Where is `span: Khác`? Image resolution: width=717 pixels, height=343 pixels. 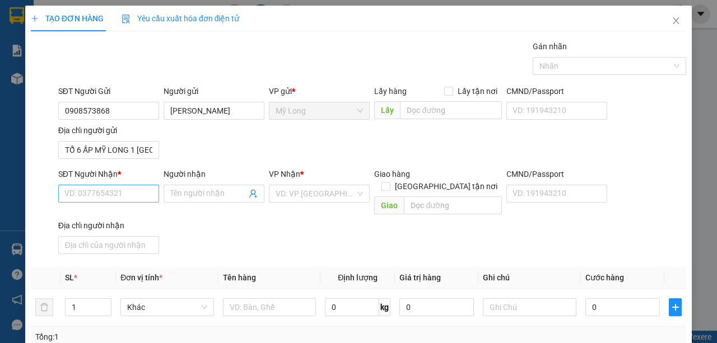 span: Khác is located at coordinates (167, 308).